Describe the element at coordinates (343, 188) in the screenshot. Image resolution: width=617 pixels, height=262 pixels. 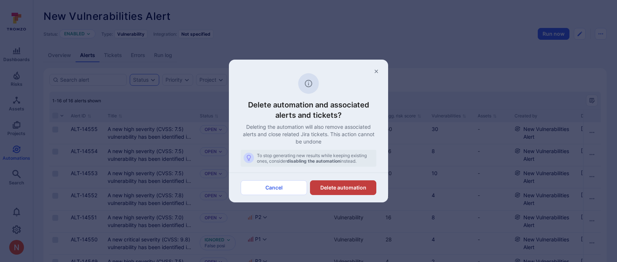
I see `button: Delete automation` at that location.